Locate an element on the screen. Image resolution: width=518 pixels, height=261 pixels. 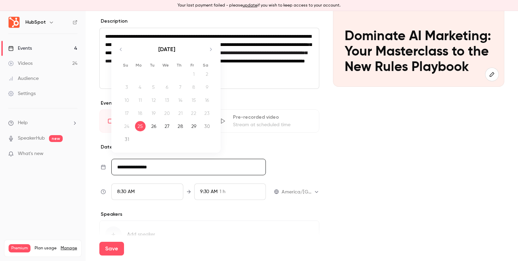
div: Audience is located at coordinates (23, 78).